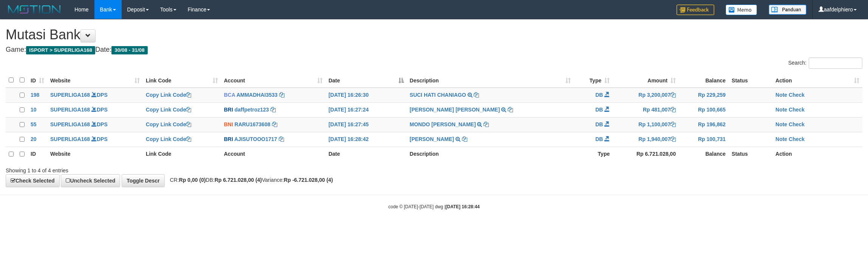 This screenshot has height=268, width=868. I want to click on th: Action: activate to sort column ascending, so click(818, 80).